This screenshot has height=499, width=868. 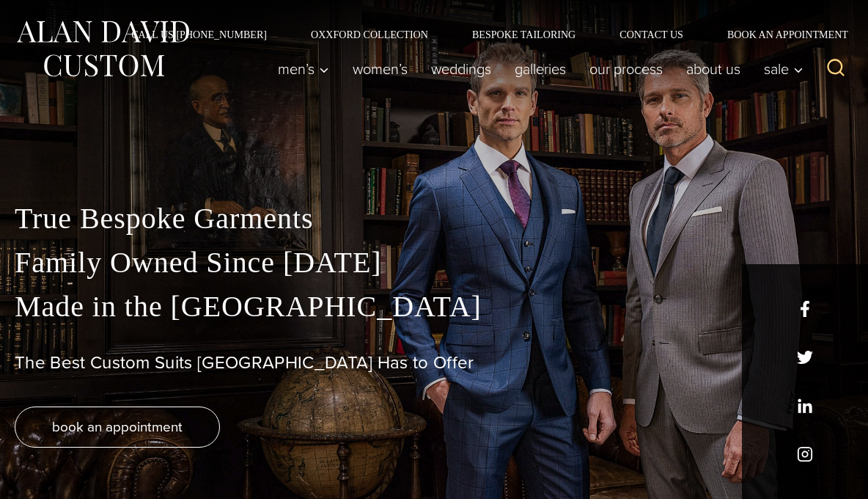 I want to click on a: weddings, so click(x=461, y=69).